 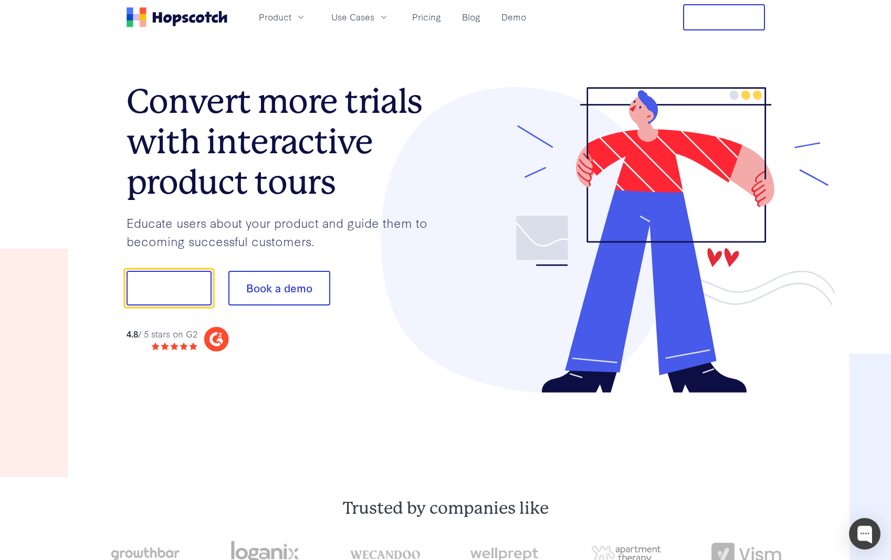 I want to click on h1: Convert more trials with interactive product tours, so click(x=286, y=142).